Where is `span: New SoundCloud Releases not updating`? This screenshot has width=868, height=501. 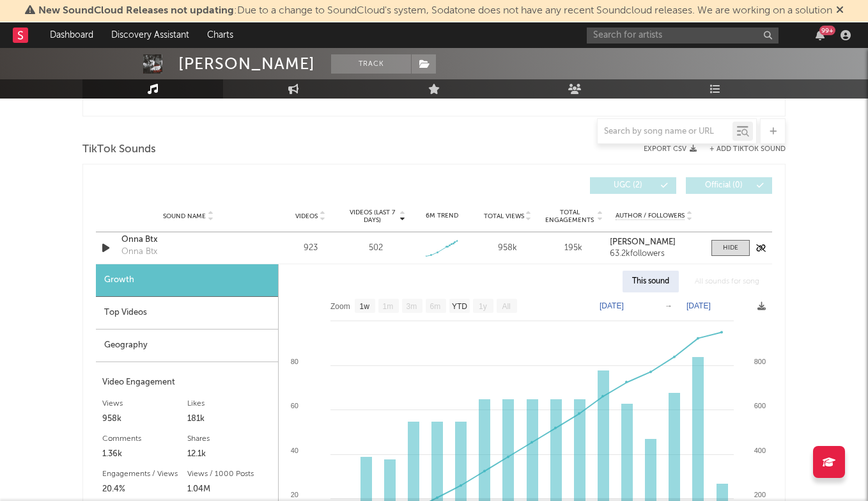 span: New SoundCloud Releases not updating is located at coordinates (136, 11).